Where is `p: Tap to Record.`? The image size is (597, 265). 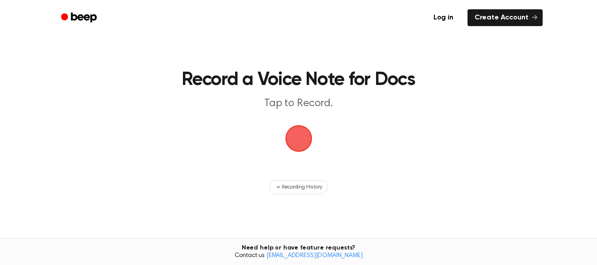 p: Tap to Record. is located at coordinates (299, 103).